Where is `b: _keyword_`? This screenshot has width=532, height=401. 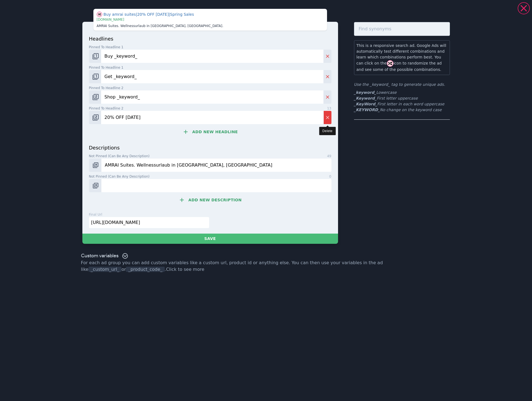
b: _keyword_ is located at coordinates (365, 92).